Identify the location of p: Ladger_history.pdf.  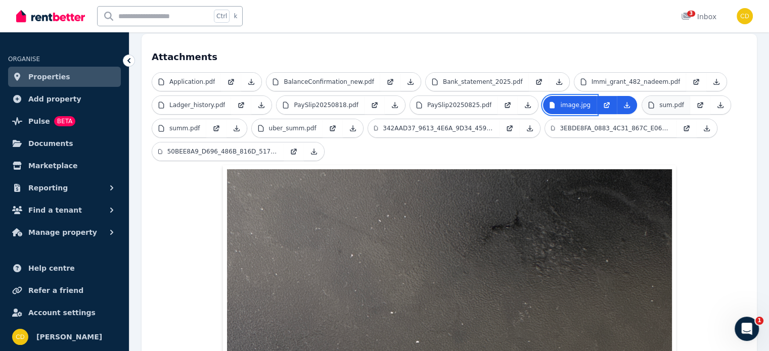
(197, 105).